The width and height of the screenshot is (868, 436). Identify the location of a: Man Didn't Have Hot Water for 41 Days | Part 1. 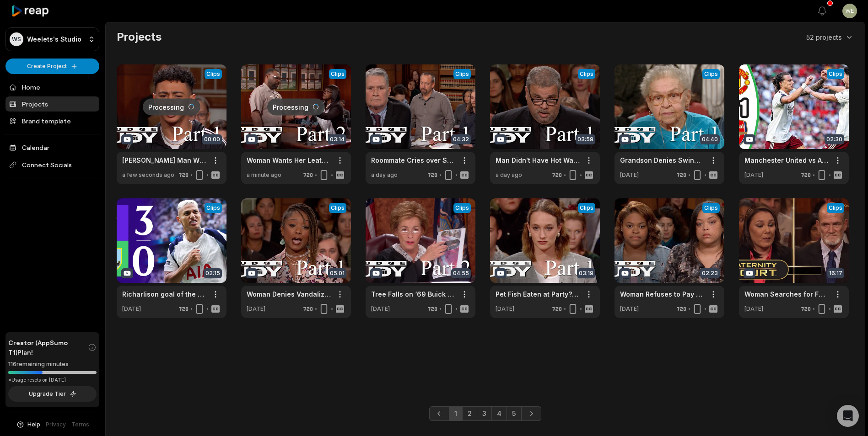
(538, 160).